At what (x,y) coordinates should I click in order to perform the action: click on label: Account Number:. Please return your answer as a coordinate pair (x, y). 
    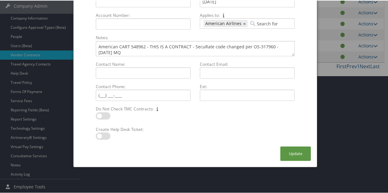
    Looking at the image, I should click on (143, 15).